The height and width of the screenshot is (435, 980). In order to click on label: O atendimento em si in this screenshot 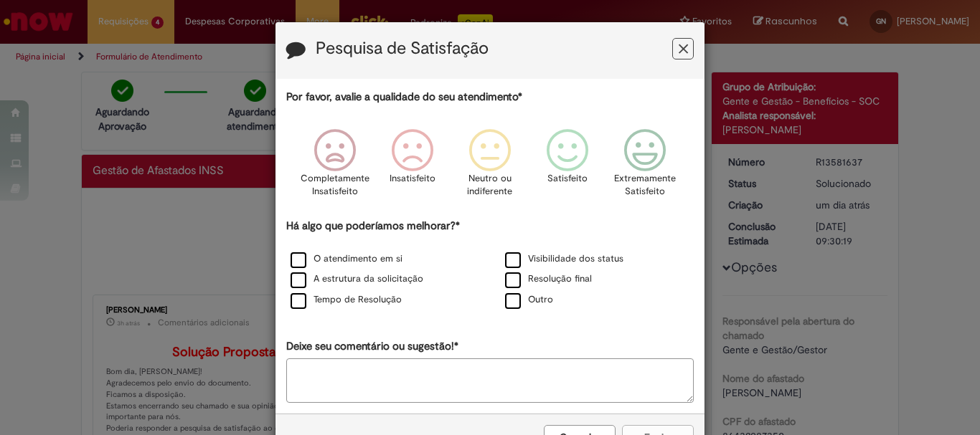, I will do `click(346, 259)`.